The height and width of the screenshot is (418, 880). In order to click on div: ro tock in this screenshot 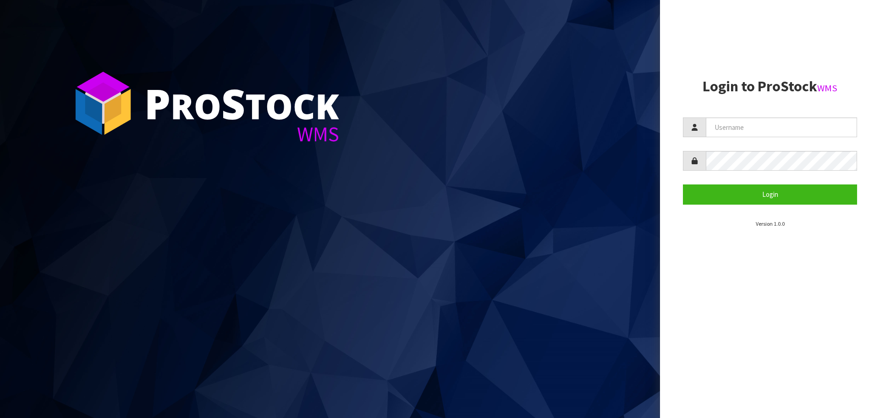, I will do `click(242, 103)`.